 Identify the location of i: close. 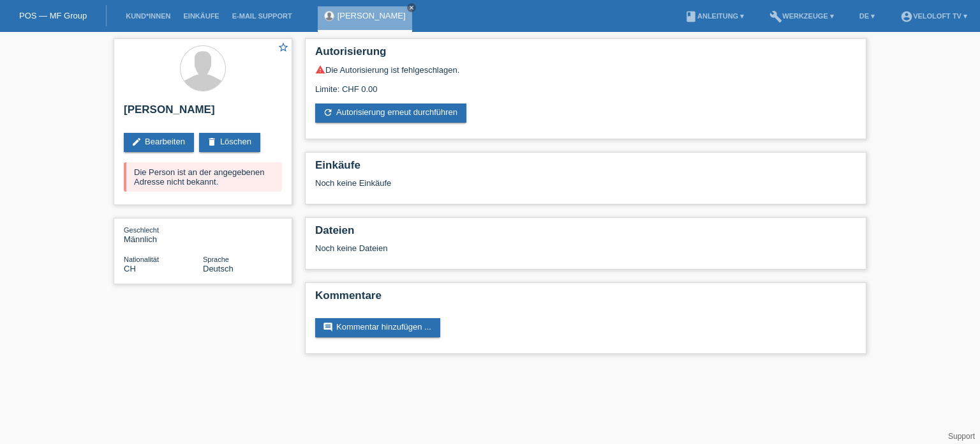
(412, 8).